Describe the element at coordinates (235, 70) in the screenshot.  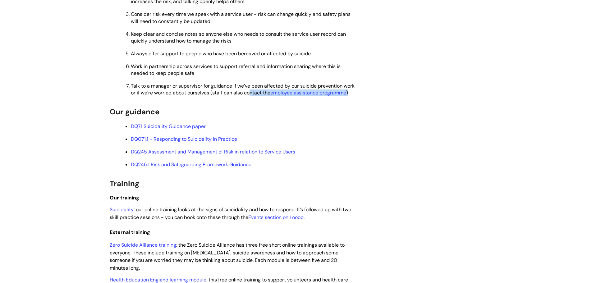
I see `span: Work in partnership across services to support referral and information sharing where this is nee...` at that location.